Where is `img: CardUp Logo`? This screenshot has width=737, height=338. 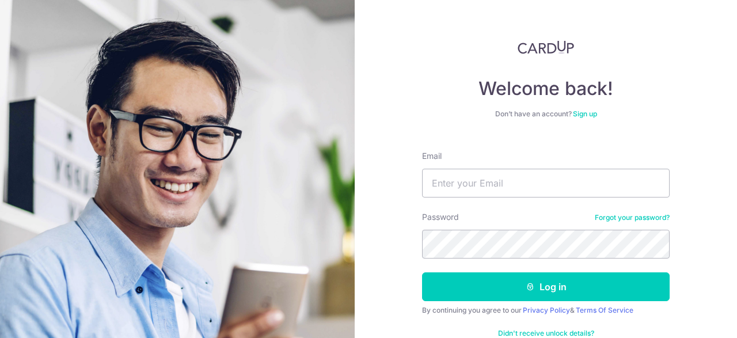
img: CardUp Logo is located at coordinates (546, 47).